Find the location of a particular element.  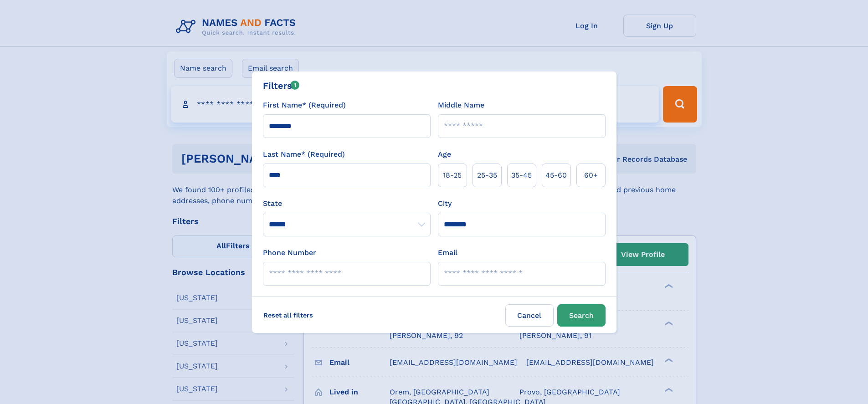

label: Phone Number is located at coordinates (290, 253).